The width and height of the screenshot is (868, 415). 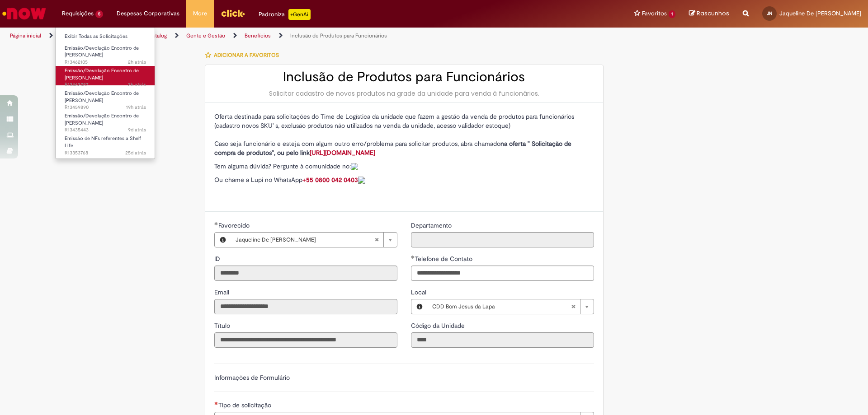 I want to click on label: Somente leitura - Departamento, so click(x=432, y=226).